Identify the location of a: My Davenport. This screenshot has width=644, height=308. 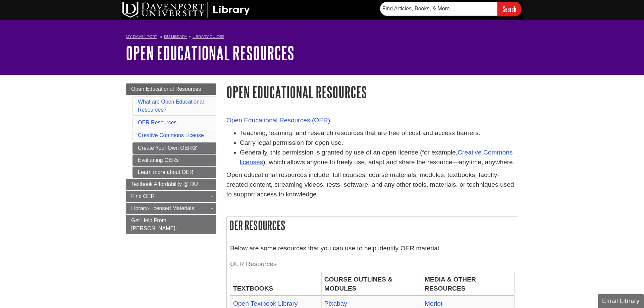
(141, 37).